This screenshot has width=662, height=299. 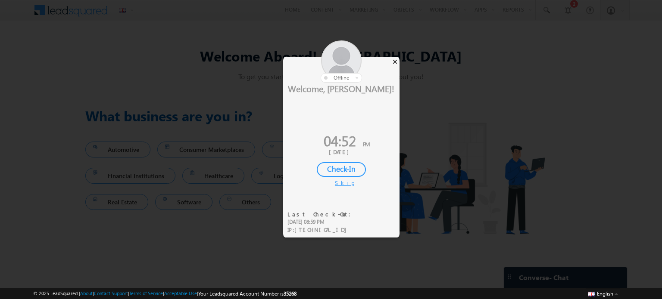 I want to click on span: 04:52, so click(x=339, y=140).